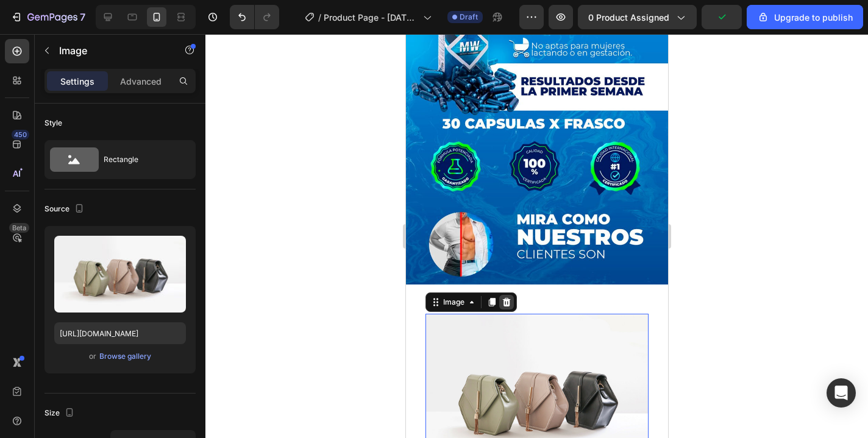  I want to click on span: 0 product assigned, so click(628, 17).